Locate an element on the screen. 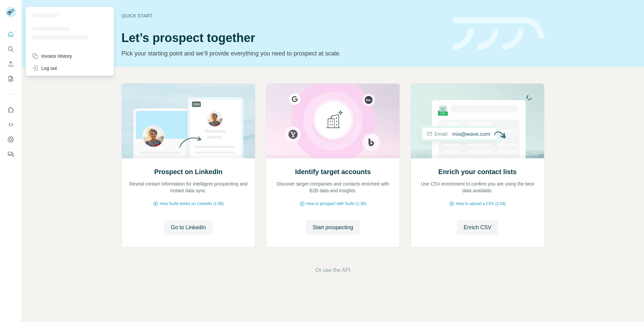 This screenshot has height=322, width=644. img: Enrich your contact lists is located at coordinates (477, 121).